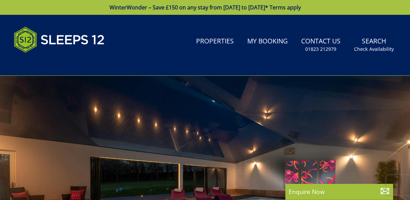  Describe the element at coordinates (374, 45) in the screenshot. I see `a: SearchCheck Availability` at that location.